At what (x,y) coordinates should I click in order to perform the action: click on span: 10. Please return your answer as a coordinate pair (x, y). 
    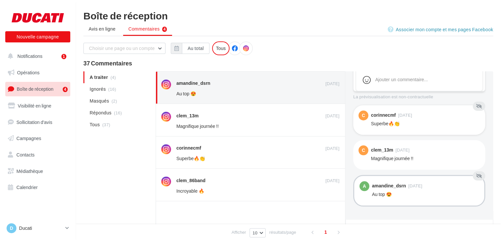
    Looking at the image, I should click on (255, 232).